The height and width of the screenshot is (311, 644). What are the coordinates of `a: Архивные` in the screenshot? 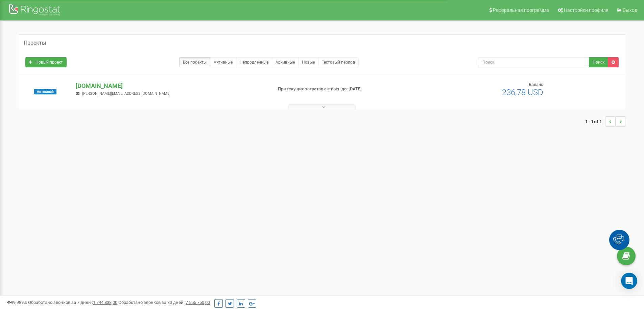 It's located at (285, 62).